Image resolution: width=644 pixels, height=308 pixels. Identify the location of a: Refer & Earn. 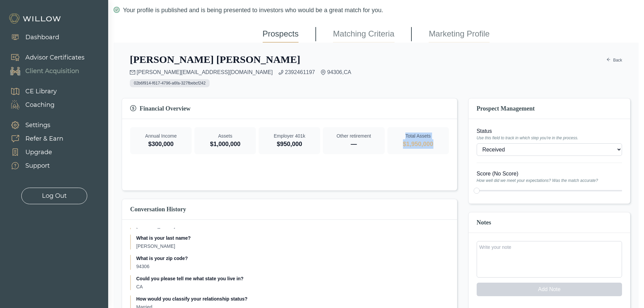
(33, 138).